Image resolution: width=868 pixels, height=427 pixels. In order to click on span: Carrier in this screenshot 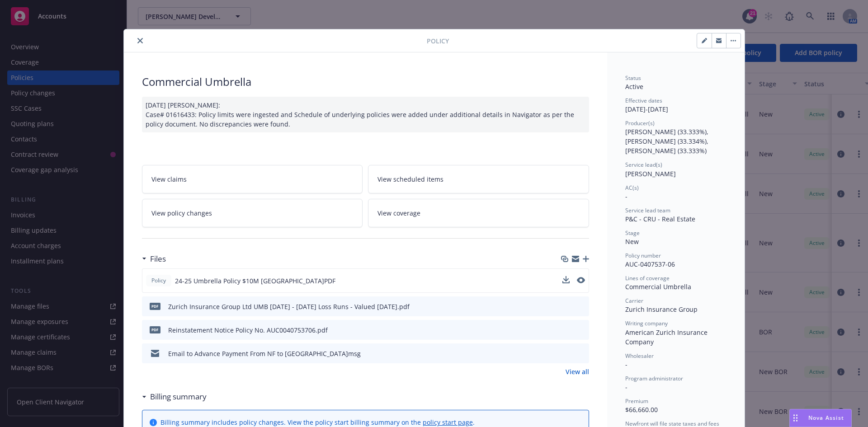, I will do `click(635, 301)`.